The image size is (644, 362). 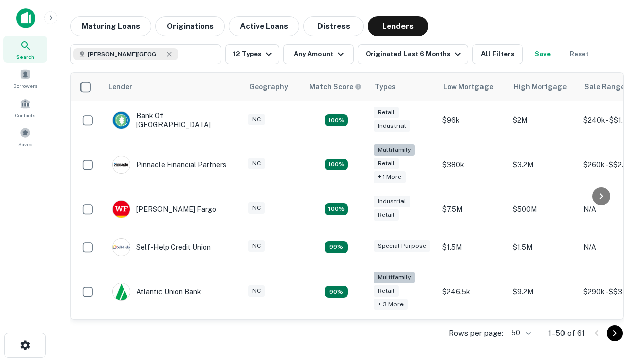 I want to click on div: 50, so click(x=520, y=332).